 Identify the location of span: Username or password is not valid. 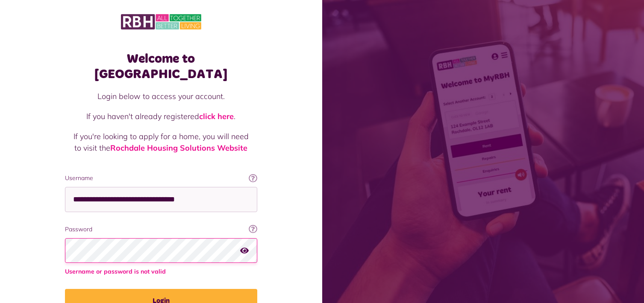
(161, 271).